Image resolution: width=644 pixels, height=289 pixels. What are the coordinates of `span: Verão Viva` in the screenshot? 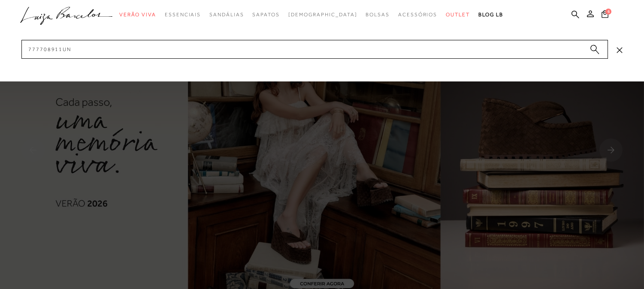 It's located at (138, 14).